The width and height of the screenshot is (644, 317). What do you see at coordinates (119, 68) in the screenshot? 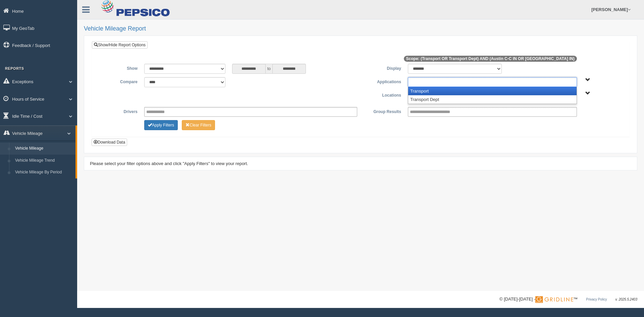
I see `label: Show` at bounding box center [119, 68].